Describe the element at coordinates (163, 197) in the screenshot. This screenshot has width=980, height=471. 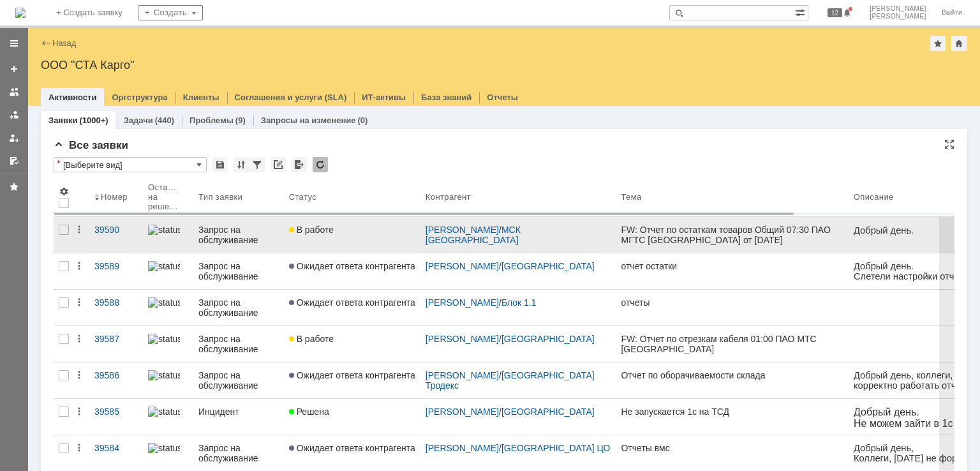
I see `div: Осталось на решение` at that location.